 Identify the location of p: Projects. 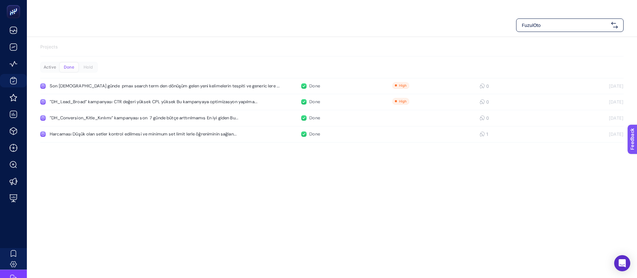
(332, 47).